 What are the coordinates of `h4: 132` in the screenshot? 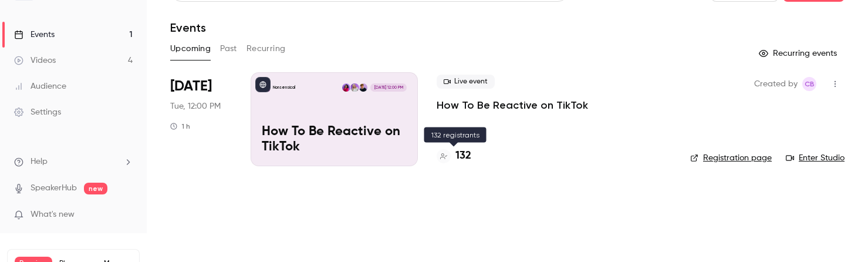 It's located at (463, 156).